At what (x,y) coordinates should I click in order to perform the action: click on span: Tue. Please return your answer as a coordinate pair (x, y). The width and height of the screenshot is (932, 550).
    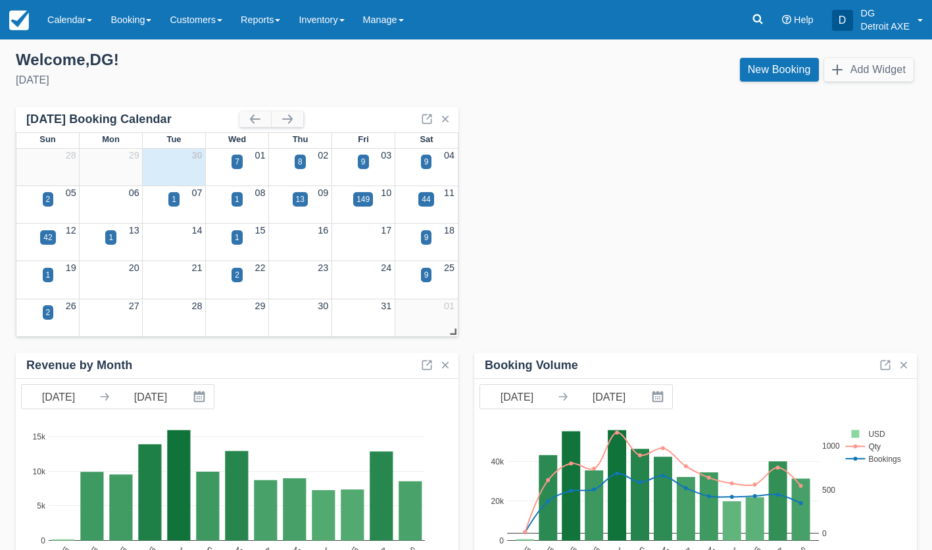
    Looking at the image, I should click on (174, 139).